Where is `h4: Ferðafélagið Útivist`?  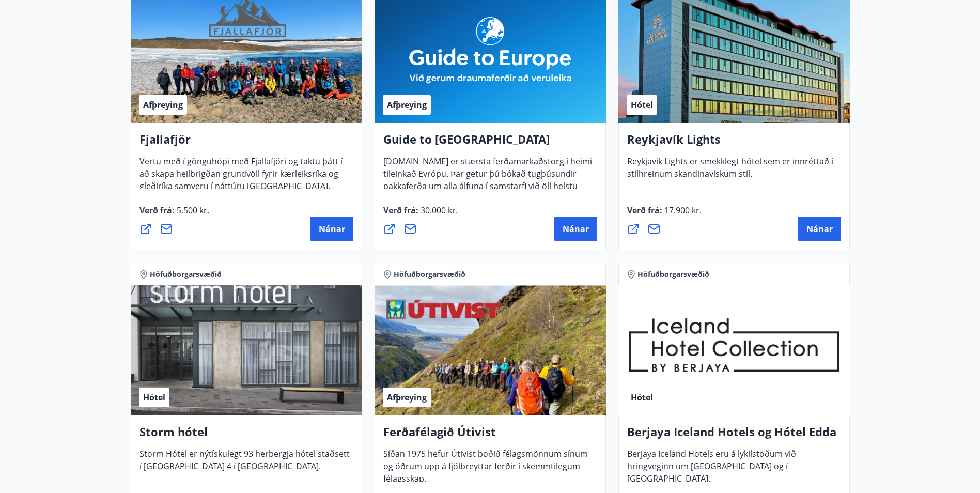 h4: Ferðafélagið Útivist is located at coordinates (490, 435).